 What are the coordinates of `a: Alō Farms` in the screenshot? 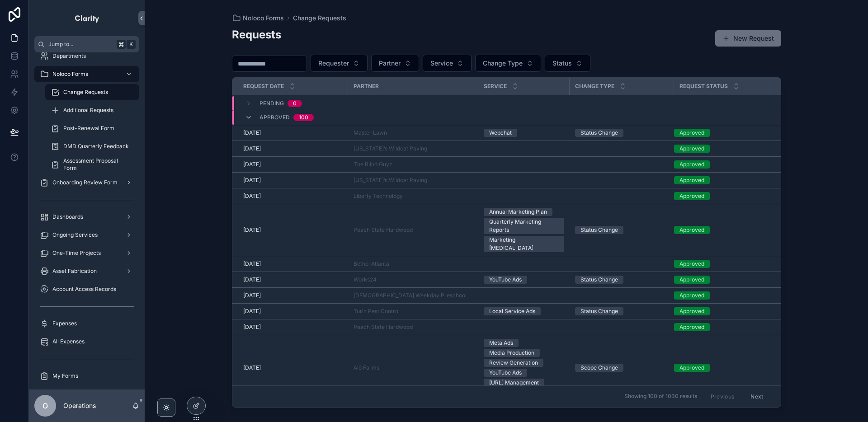 It's located at (413, 368).